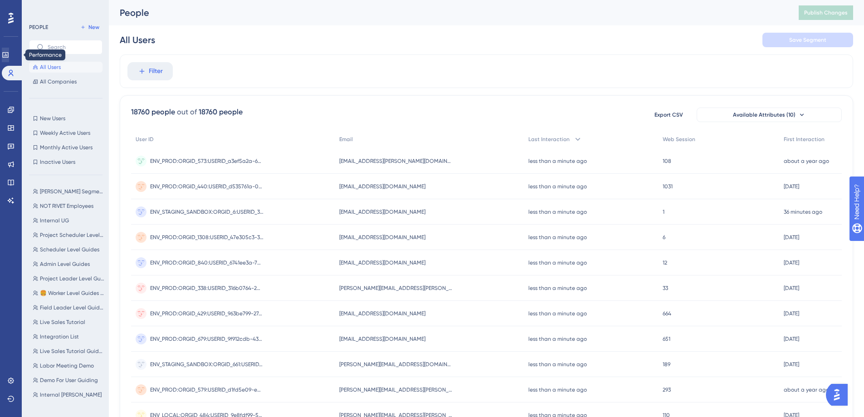 This screenshot has height=417, width=864. Describe the element at coordinates (447, 13) in the screenshot. I see `div: People` at that location.